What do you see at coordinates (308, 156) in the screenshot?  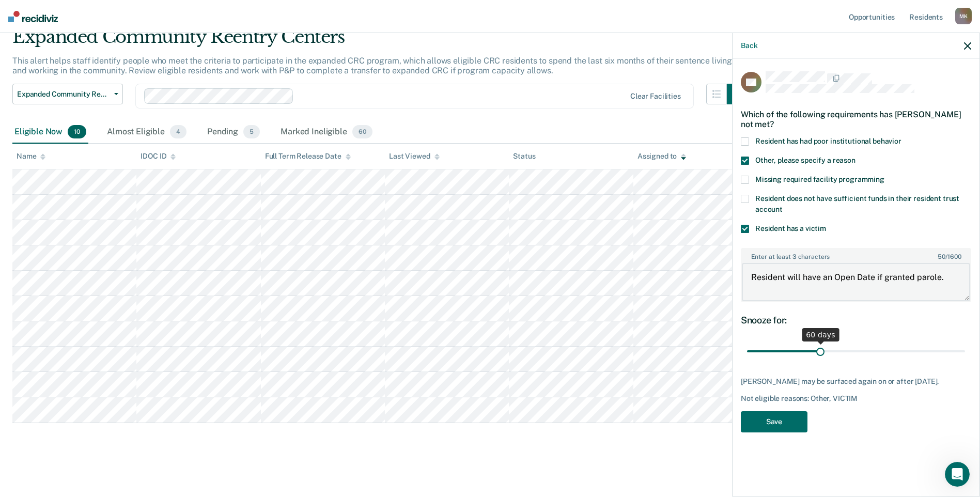 I see `div: Full Term Release Date` at bounding box center [308, 156].